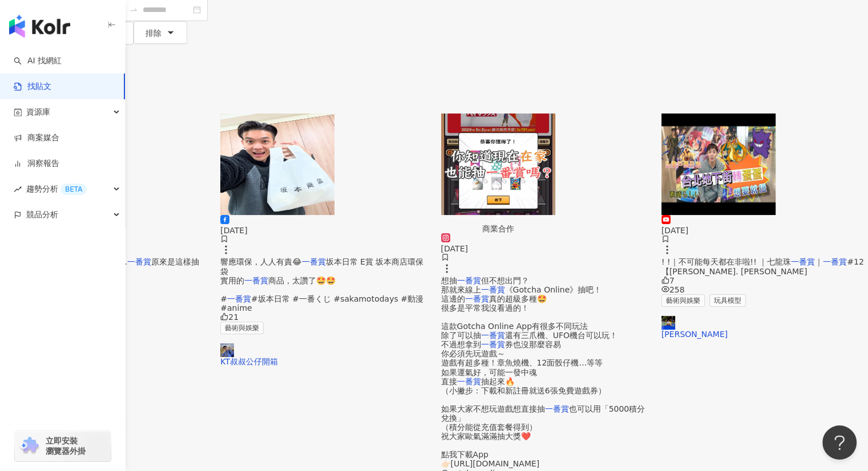 Image resolution: width=868 pixels, height=471 pixels. Describe the element at coordinates (449, 281) in the screenshot. I see `span: 想抽` at that location.